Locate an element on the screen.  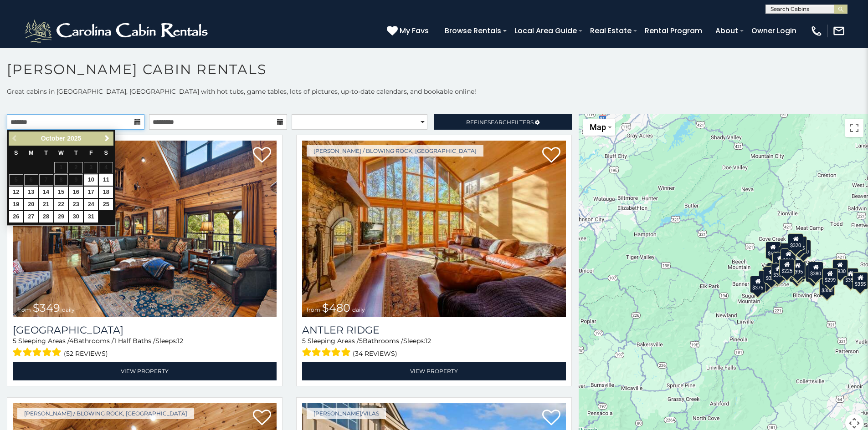
a: 22 is located at coordinates (61, 205).